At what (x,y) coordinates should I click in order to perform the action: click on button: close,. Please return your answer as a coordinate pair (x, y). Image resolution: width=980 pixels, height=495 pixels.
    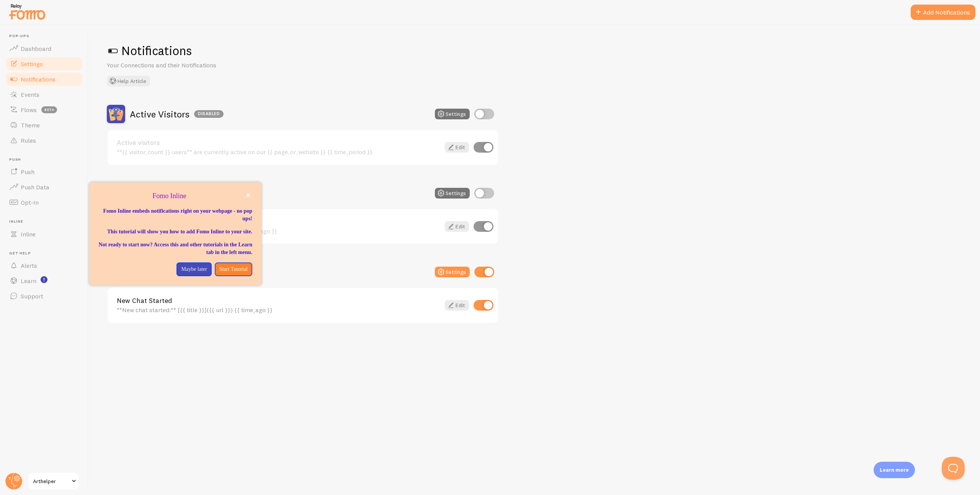
    Looking at the image, I should click on (248, 195).